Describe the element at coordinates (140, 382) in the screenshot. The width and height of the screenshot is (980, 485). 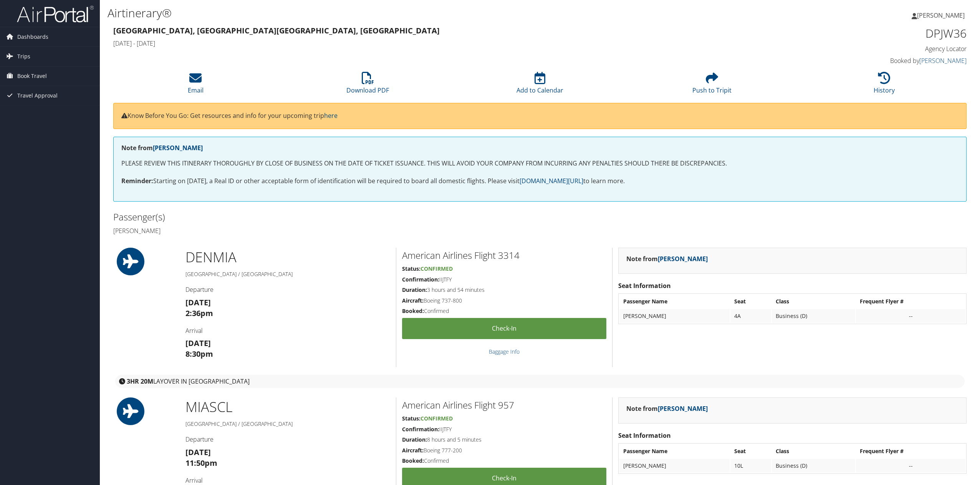
I see `strong: 3HR 20M` at that location.